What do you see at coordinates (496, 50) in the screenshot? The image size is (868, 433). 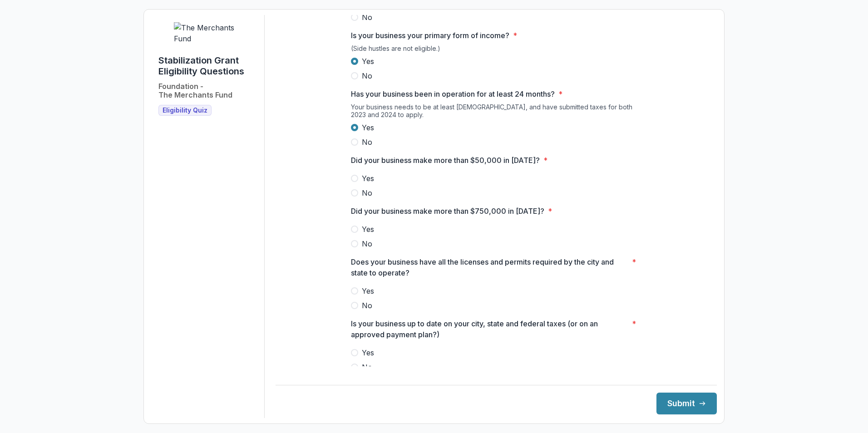 I see `div: (Side hustles are not eligible.)` at bounding box center [496, 50].